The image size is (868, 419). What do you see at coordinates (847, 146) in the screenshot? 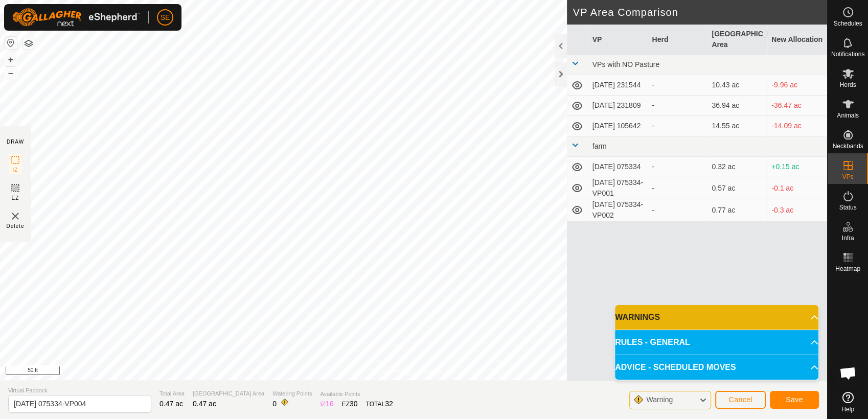
I see `span: Neckbands` at bounding box center [847, 146].